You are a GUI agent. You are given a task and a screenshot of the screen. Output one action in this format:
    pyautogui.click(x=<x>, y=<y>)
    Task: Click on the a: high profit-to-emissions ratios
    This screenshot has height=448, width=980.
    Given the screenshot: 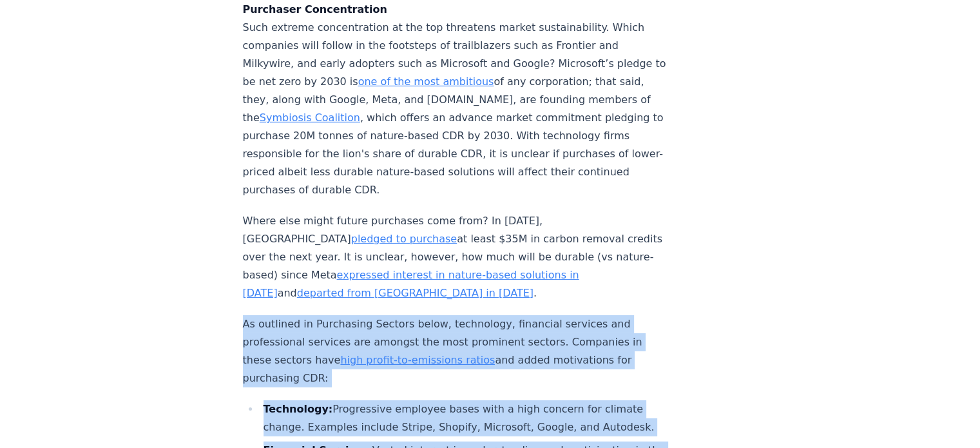 What is the action you would take?
    pyautogui.click(x=417, y=360)
    